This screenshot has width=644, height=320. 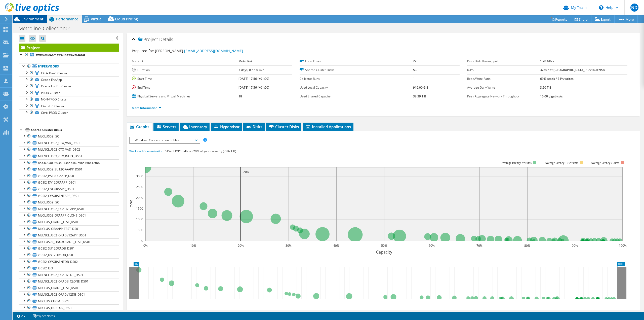 I want to click on a: Cisco UC Cluster, so click(x=69, y=106).